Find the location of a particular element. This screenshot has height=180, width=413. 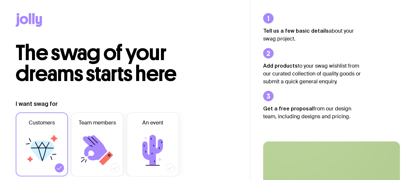

strong: Tell us a few basic details is located at coordinates (296, 31).